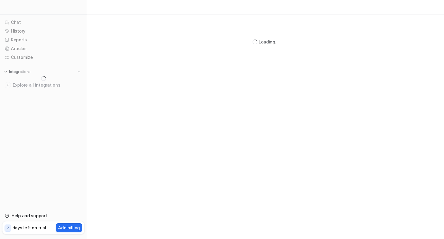 Image resolution: width=444 pixels, height=239 pixels. I want to click on a: History, so click(43, 31).